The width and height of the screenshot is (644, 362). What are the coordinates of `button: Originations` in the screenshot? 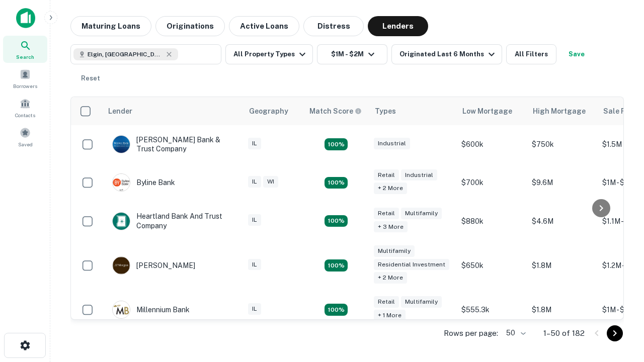 It's located at (190, 26).